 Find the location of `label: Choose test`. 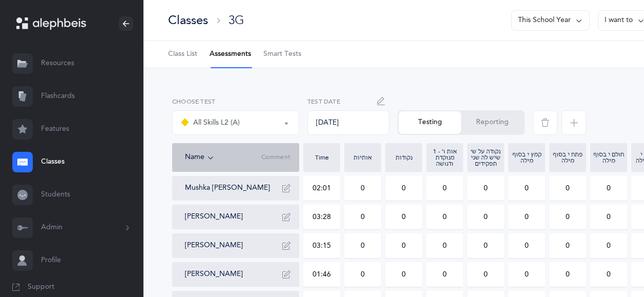

label: Choose test is located at coordinates (236, 102).